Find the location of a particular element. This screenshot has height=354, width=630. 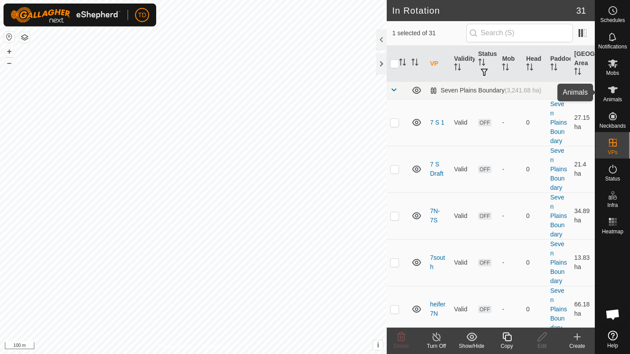

th: Status is located at coordinates (487, 64).